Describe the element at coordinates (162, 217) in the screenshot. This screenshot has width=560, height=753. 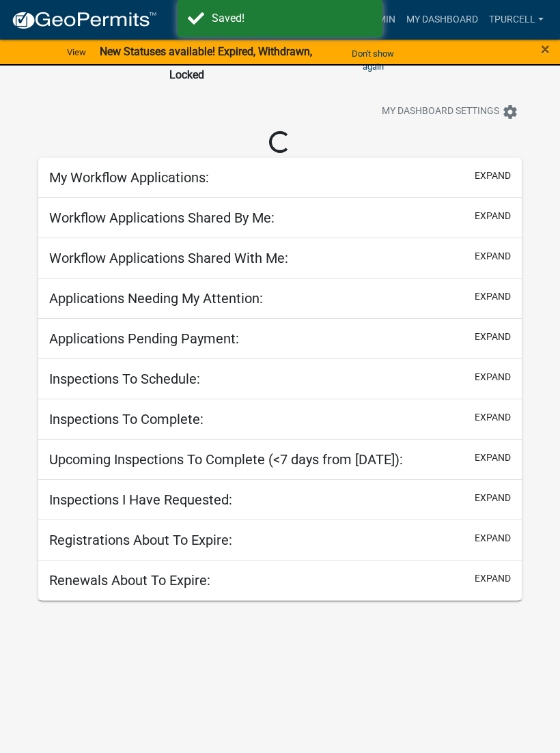
I see `h5: Workflow Applications Shared By Me:` at that location.